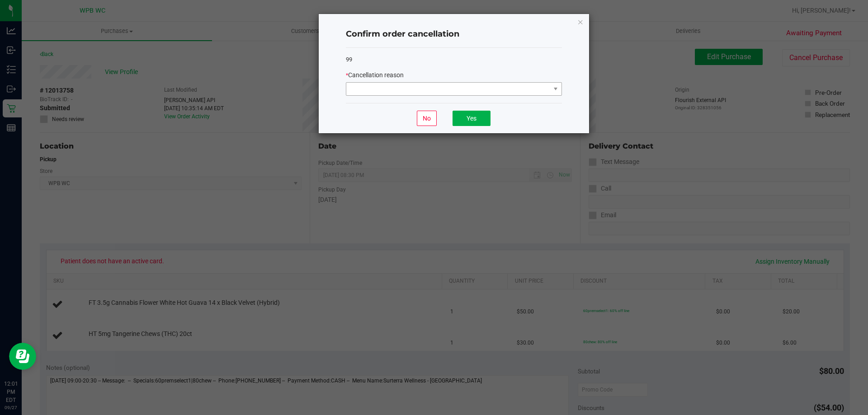  I want to click on h4: Confirm order cancellation, so click(454, 34).